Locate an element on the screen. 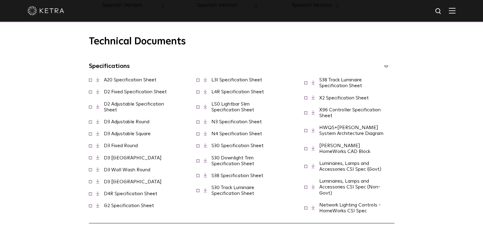 This screenshot has width=483, height=227. a: Luminaires, Lamps and Accessories CSI Spec (Non-Govt) is located at coordinates (350, 187).